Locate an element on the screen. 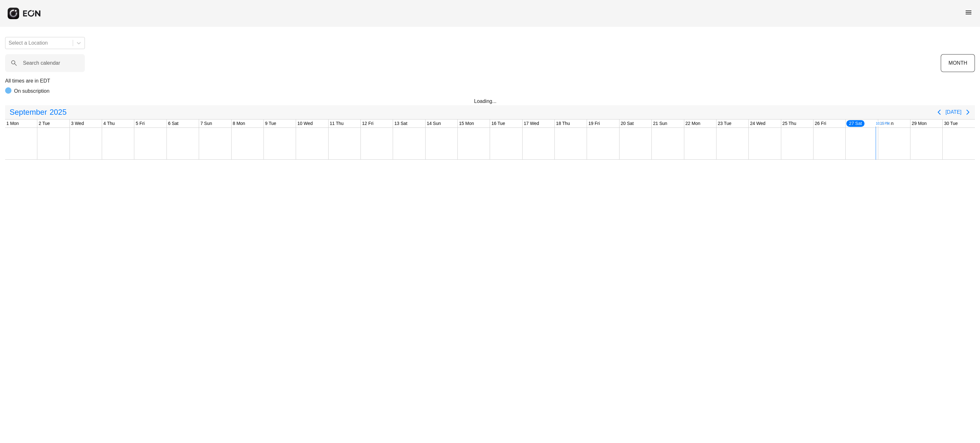 Image resolution: width=980 pixels, height=443 pixels. div: 3 Wed is located at coordinates (78, 124).